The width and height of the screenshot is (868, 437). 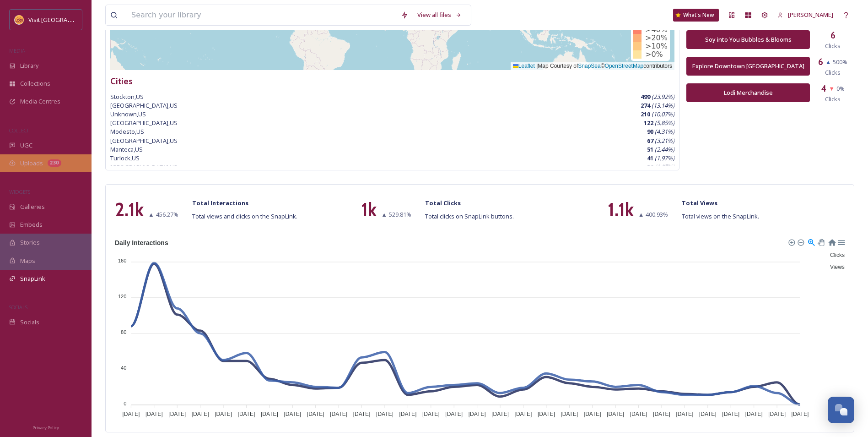 I want to click on a: SnapSea, so click(x=589, y=66).